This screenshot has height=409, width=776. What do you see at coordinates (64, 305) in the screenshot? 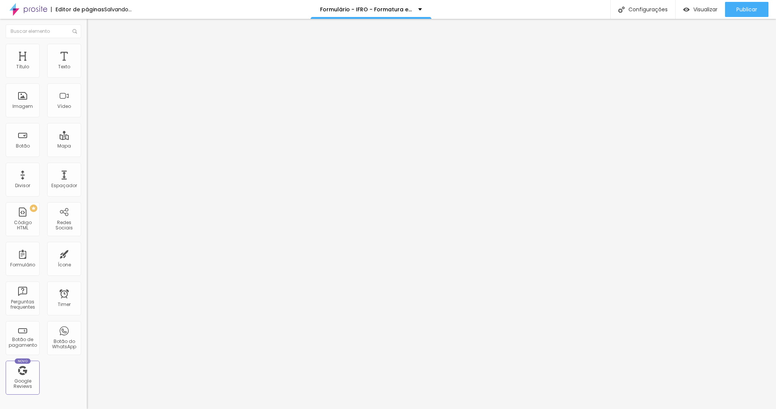
I see `div: Timer` at bounding box center [64, 305].